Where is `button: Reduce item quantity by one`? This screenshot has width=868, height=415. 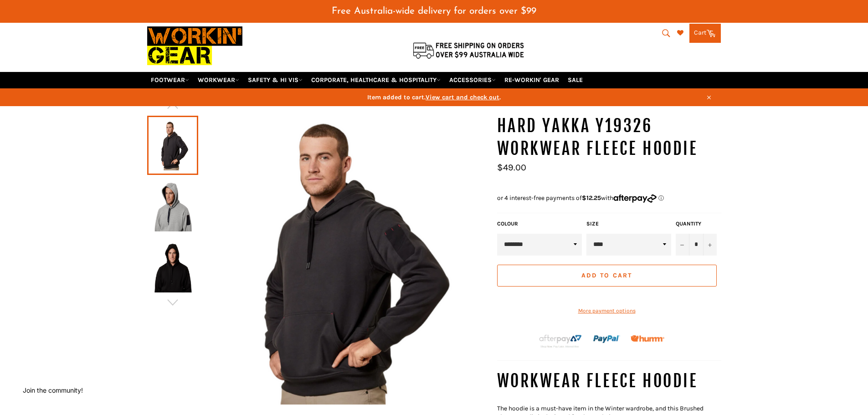
button: Reduce item quantity by one is located at coordinates (683, 245).